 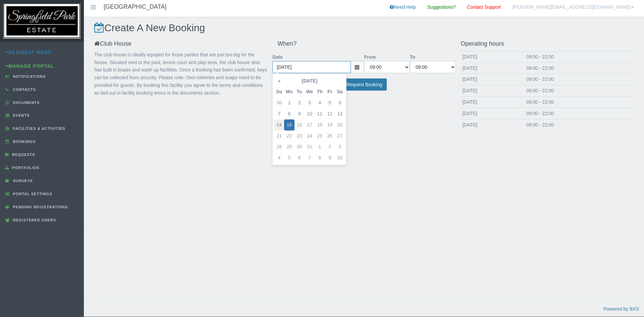 What do you see at coordinates (364, 28) in the screenshot?
I see `h2: Create A New Booking` at bounding box center [364, 28].